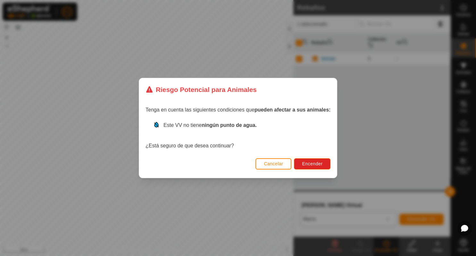 This screenshot has height=256, width=476. What do you see at coordinates (274, 164) in the screenshot?
I see `button: Cancelar` at bounding box center [274, 164].